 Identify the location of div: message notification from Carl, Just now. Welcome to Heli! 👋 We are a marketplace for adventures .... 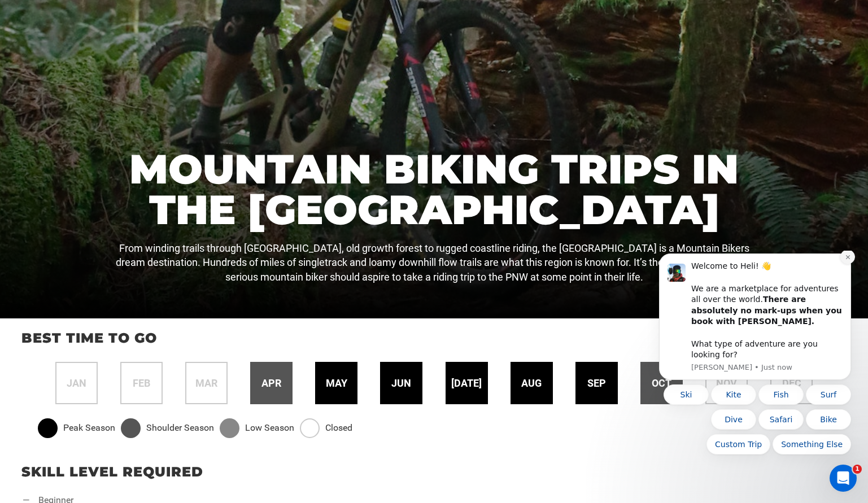
(113, 66).